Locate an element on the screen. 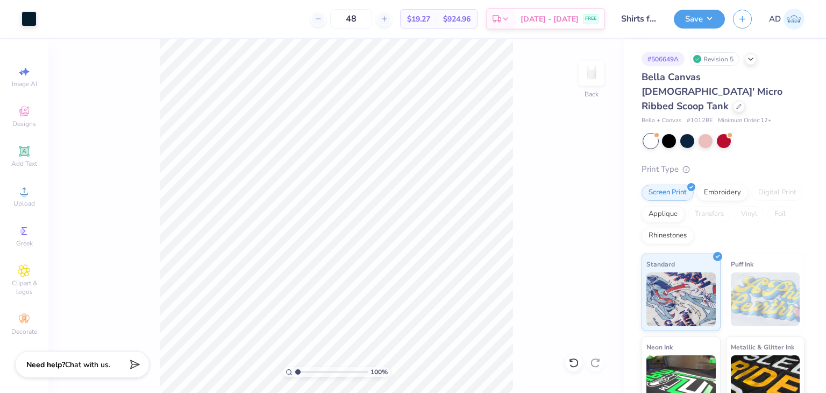  div: Revision 5 is located at coordinates (715, 59).